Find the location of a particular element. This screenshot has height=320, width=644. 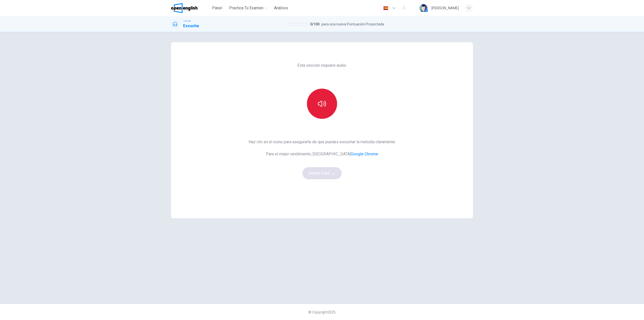

span: para una nueva Puntuación Proyectada is located at coordinates (353, 24).